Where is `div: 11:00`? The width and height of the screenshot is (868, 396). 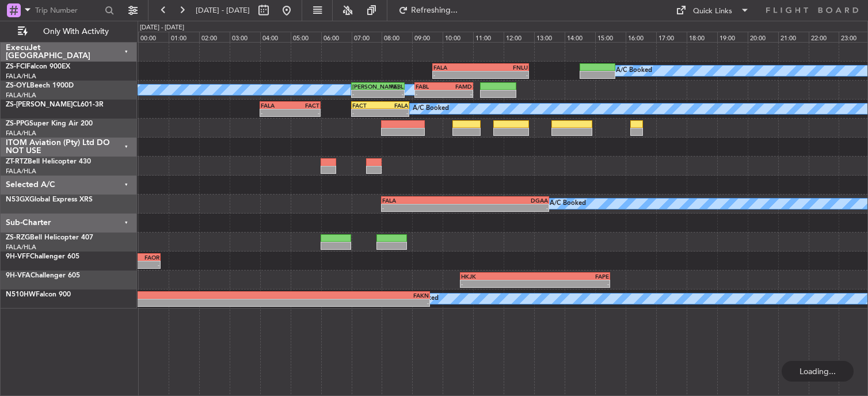
div: 11:00 is located at coordinates (488, 37).